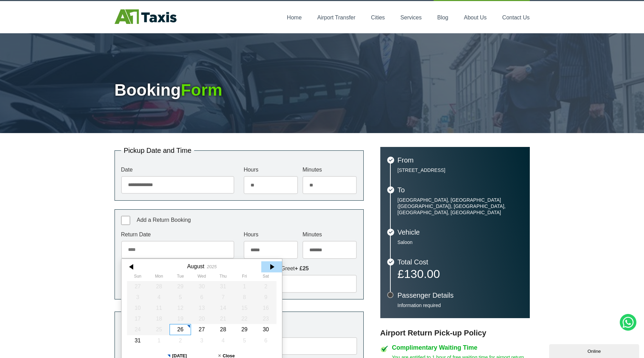 The image size is (644, 358). I want to click on a: About Us, so click(476, 17).